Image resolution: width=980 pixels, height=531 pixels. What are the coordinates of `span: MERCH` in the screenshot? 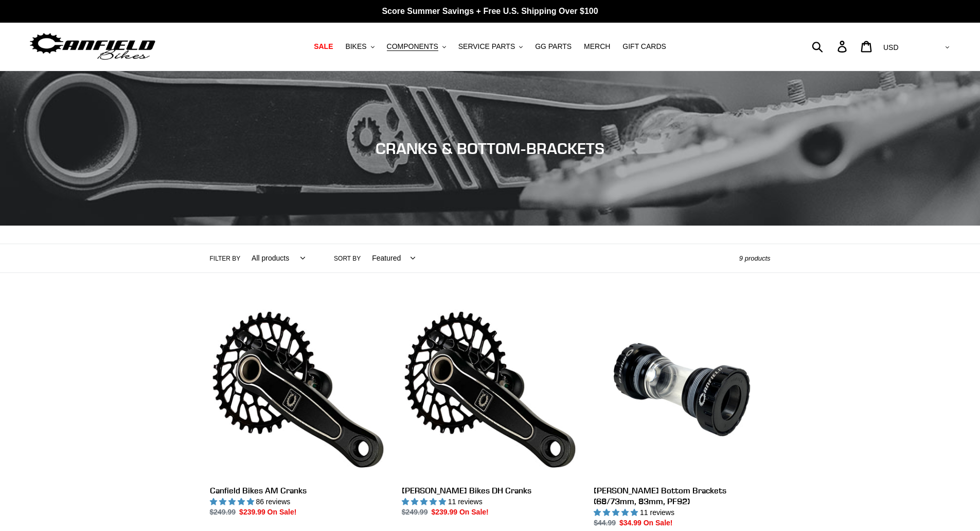 It's located at (596, 46).